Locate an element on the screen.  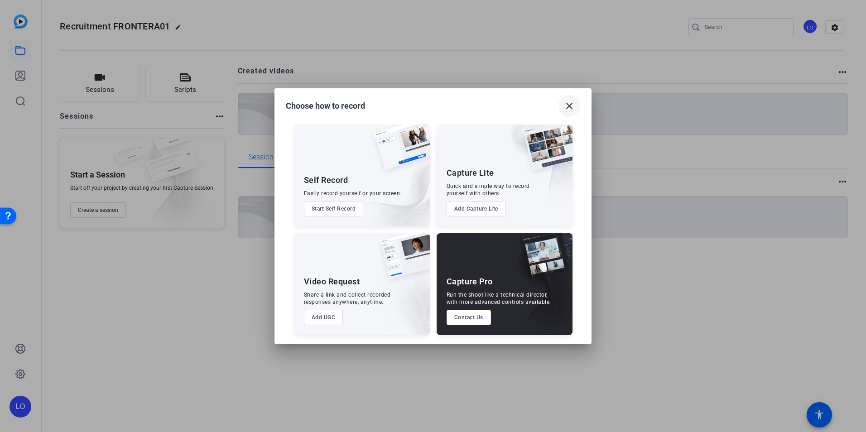
button: Add UGC is located at coordinates (323, 317).